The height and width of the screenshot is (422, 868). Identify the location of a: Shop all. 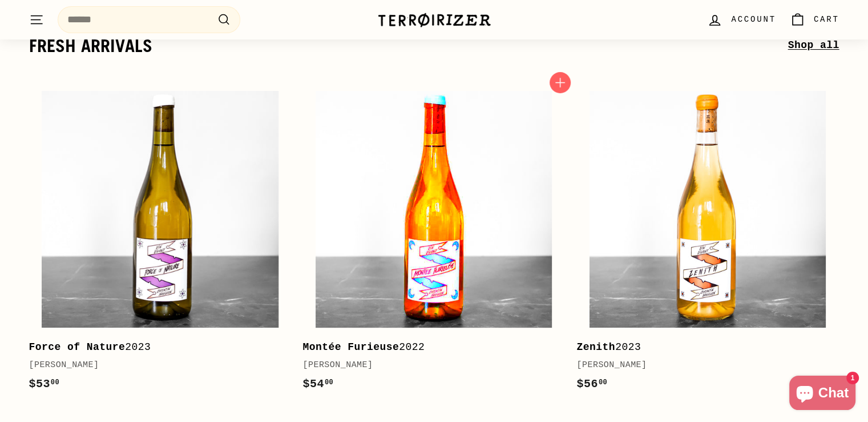
(813, 45).